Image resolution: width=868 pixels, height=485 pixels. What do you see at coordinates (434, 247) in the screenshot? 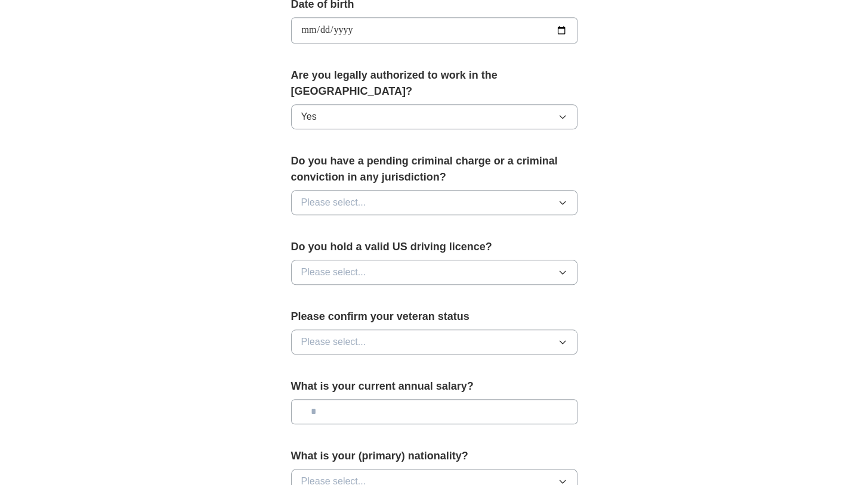
I see `label: Do you hold a valid US driving licence?` at bounding box center [434, 247].